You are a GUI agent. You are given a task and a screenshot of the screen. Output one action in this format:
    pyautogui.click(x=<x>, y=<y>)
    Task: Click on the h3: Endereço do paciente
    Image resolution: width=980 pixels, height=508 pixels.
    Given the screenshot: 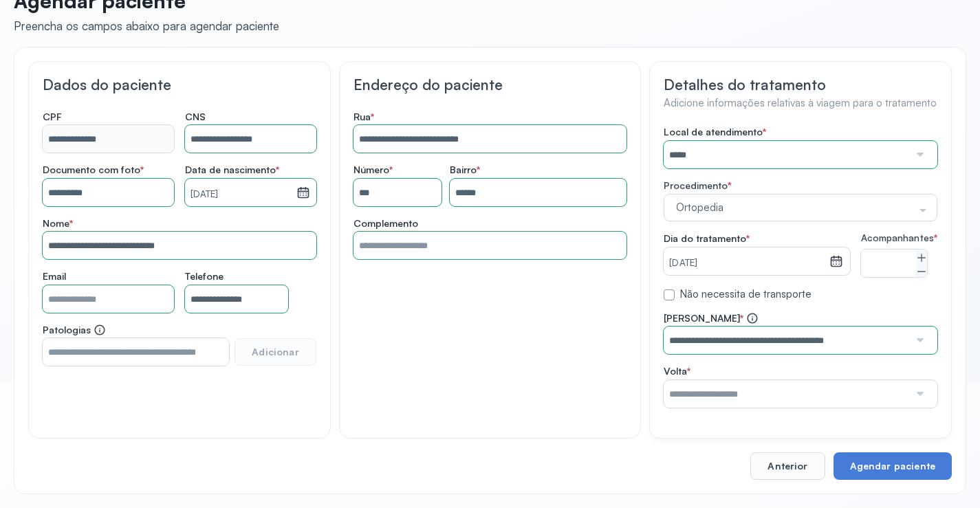 What is the action you would take?
    pyautogui.click(x=491, y=85)
    